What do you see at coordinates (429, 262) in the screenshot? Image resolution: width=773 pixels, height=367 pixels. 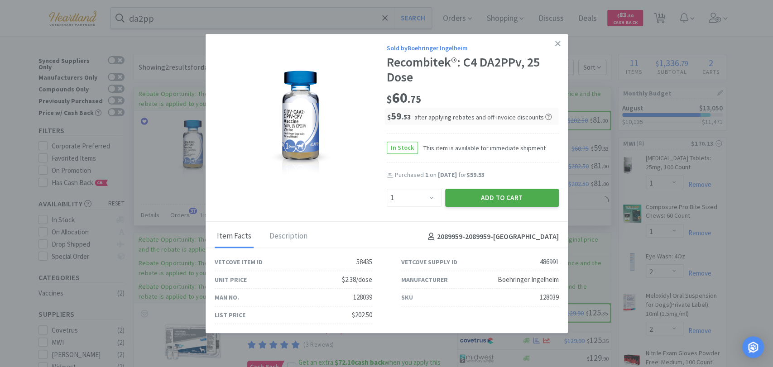 I see `div: Vetcove Supply ID` at bounding box center [429, 262].